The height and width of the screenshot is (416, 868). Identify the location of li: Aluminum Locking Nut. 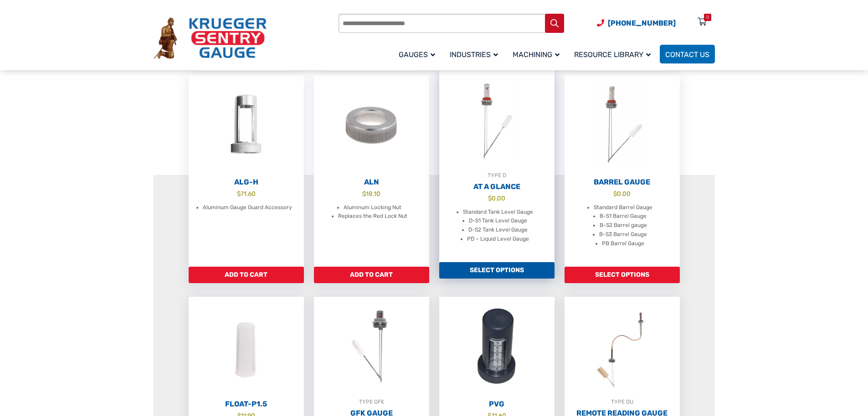
(372, 207).